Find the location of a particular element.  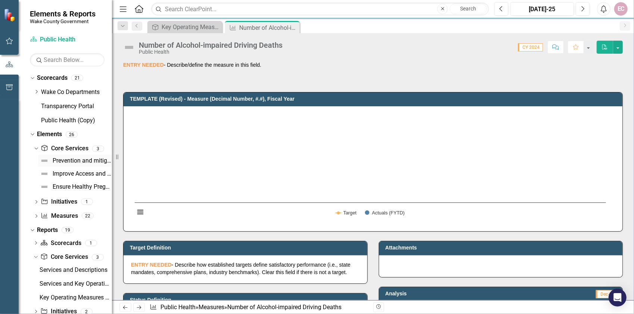

h3: Target Definition is located at coordinates (247, 248).